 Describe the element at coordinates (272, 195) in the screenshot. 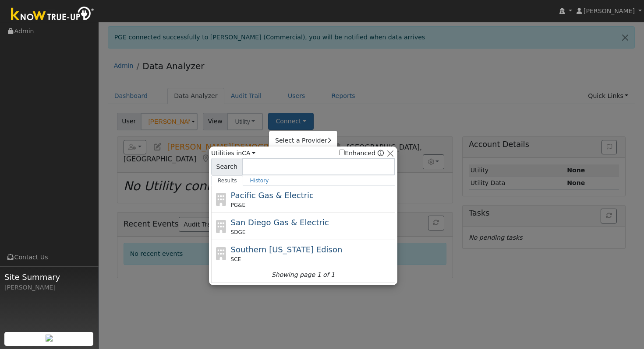

I see `span: Pacific Gas & Electric` at that location.